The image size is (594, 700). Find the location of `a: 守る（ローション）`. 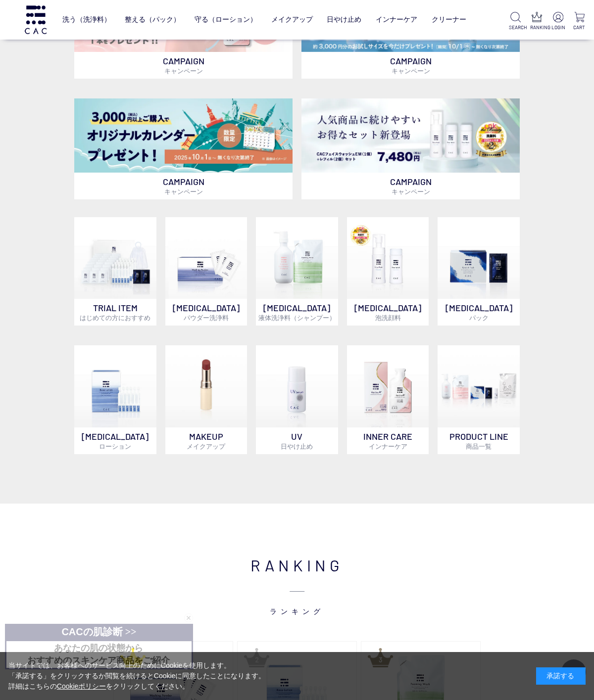

a: 守る（ローション） is located at coordinates (226, 19).